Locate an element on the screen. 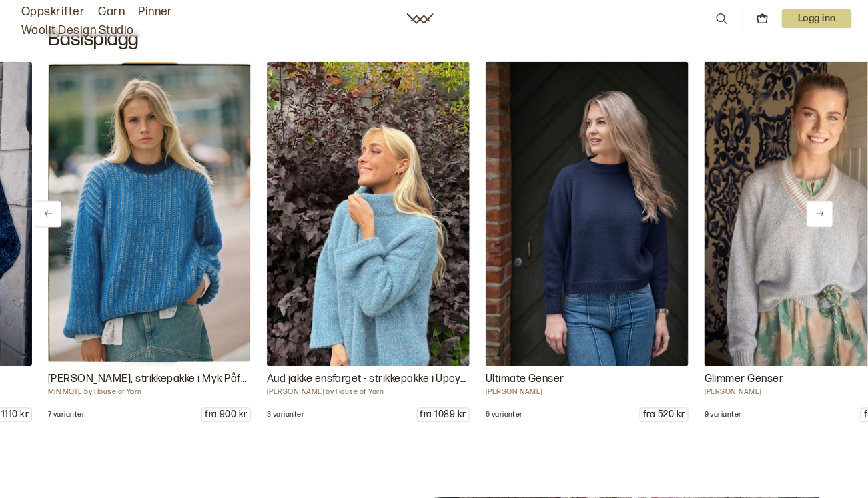  img: Ane Kydland Thomassen DG 468 - 11A-F Vi har oppskrift og garnpakke til Ultimate Genser fra House ... is located at coordinates (587, 214).